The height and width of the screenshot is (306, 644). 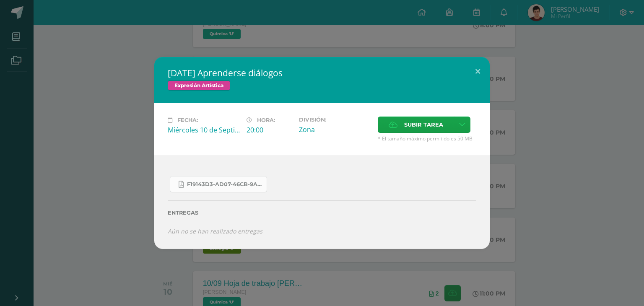 What do you see at coordinates (423, 124) in the screenshot?
I see `span: Subir tarea` at bounding box center [423, 124].